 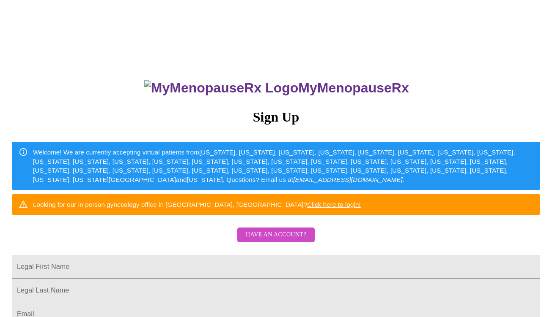 I want to click on img: MyMenopauseRx Logo, so click(x=221, y=88).